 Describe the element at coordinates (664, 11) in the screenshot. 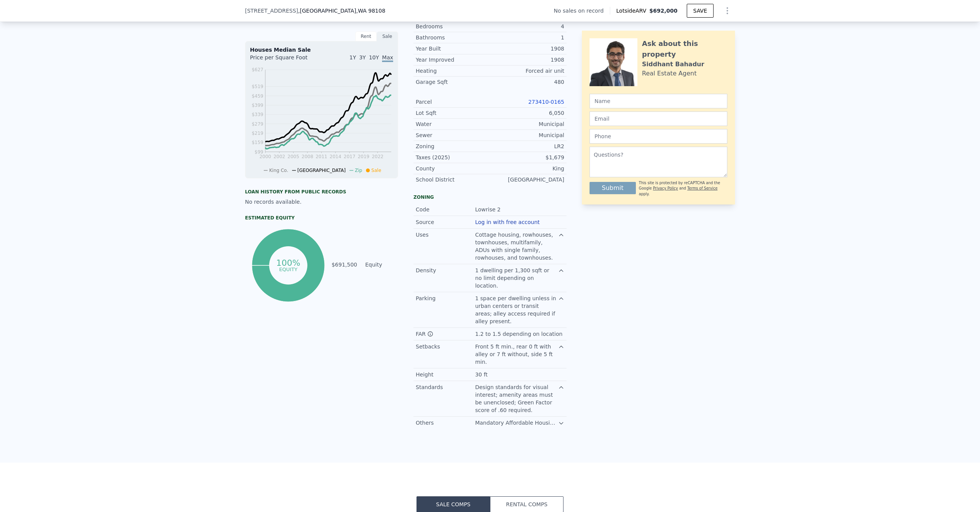

I see `span: $692,000` at that location.